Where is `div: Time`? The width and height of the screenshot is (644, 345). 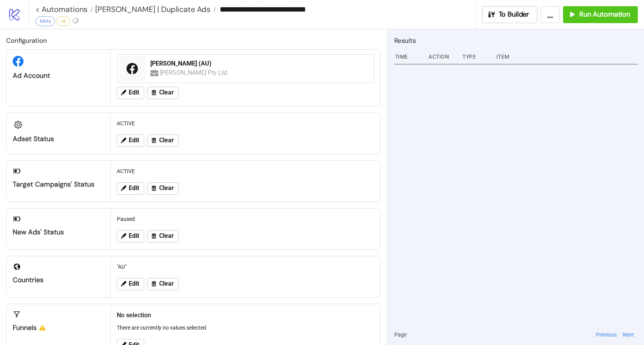 div: Time is located at coordinates (409, 57).